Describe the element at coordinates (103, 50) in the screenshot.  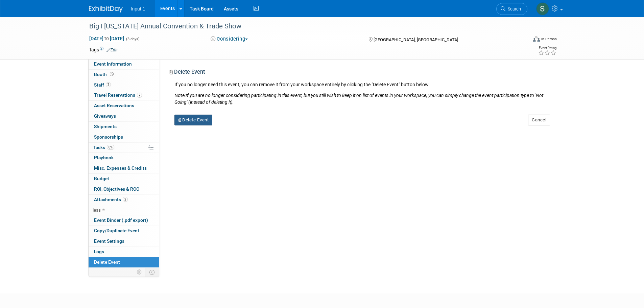
I see `td: Tags` at that location.